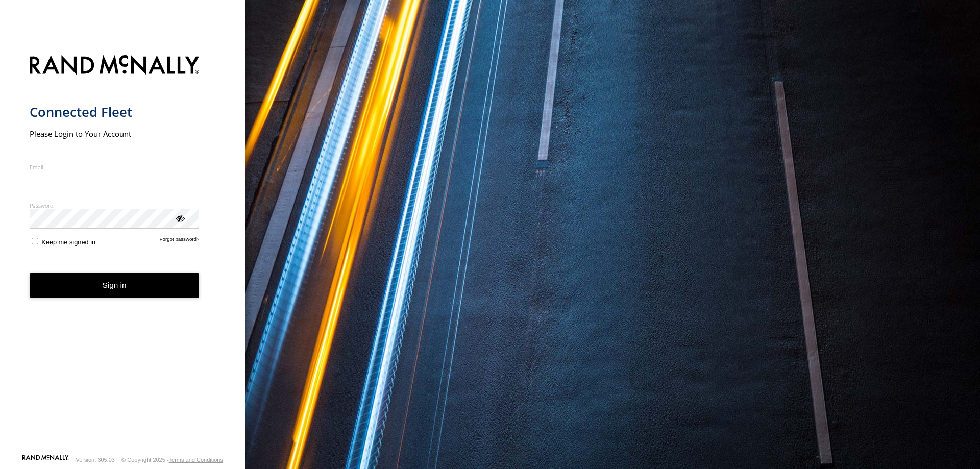  Describe the element at coordinates (122, 251) in the screenshot. I see `form: main` at that location.